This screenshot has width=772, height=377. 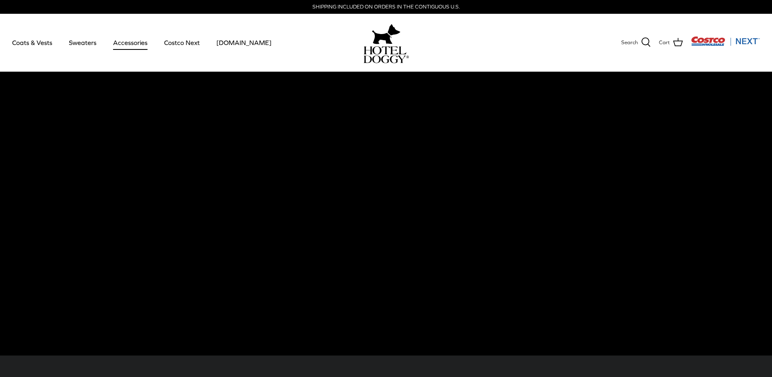 I want to click on a: Costco Next, so click(x=182, y=43).